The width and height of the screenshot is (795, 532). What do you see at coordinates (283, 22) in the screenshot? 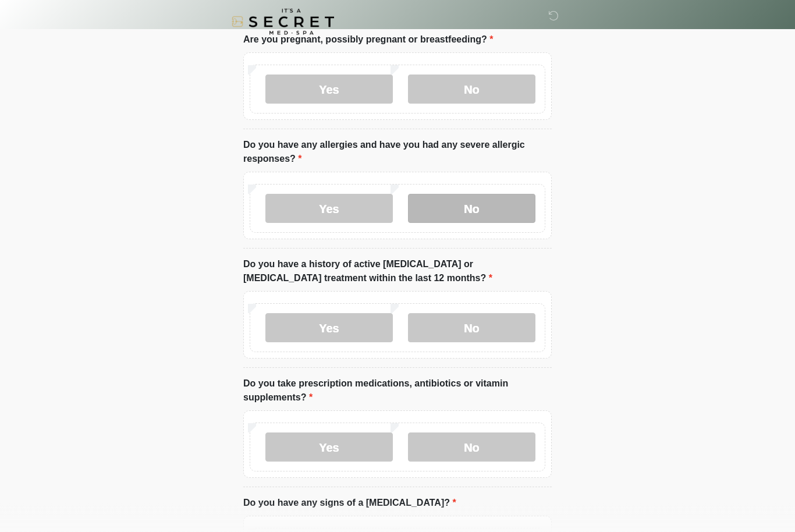
I see `img: It's A Secret Med Spa Logo` at bounding box center [283, 22].